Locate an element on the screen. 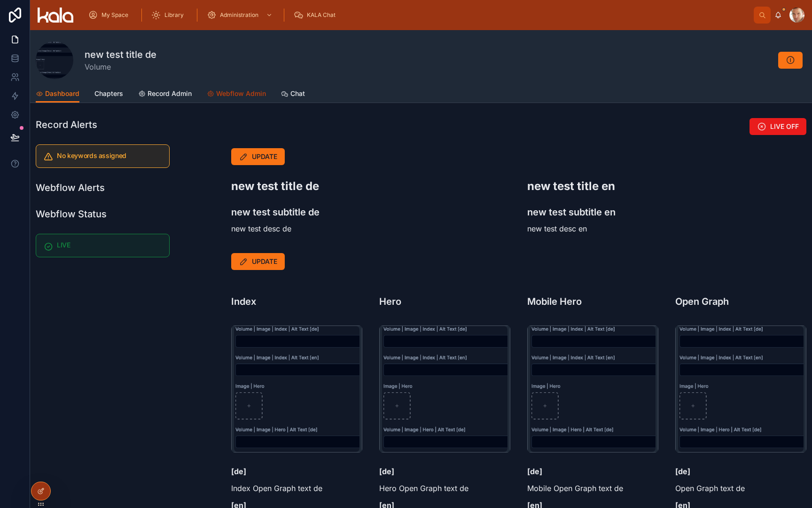 The image size is (812, 508). a: Chat is located at coordinates (293, 95).